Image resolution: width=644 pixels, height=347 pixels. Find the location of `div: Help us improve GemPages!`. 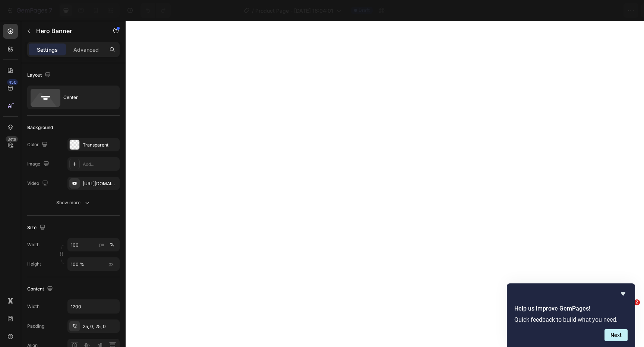

div: Help us improve GemPages! is located at coordinates (571, 315).